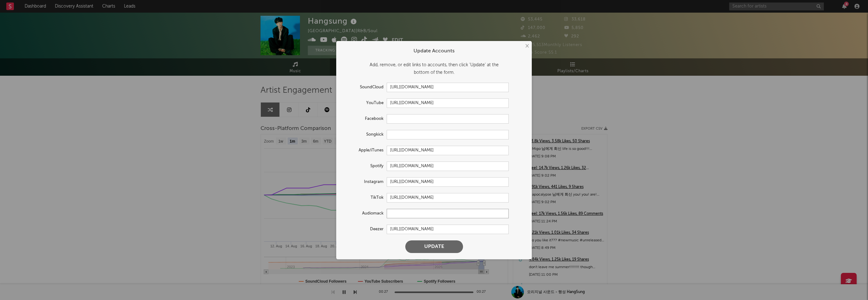 This screenshot has width=868, height=300. I want to click on label: Apple/iTunes, so click(365, 151).